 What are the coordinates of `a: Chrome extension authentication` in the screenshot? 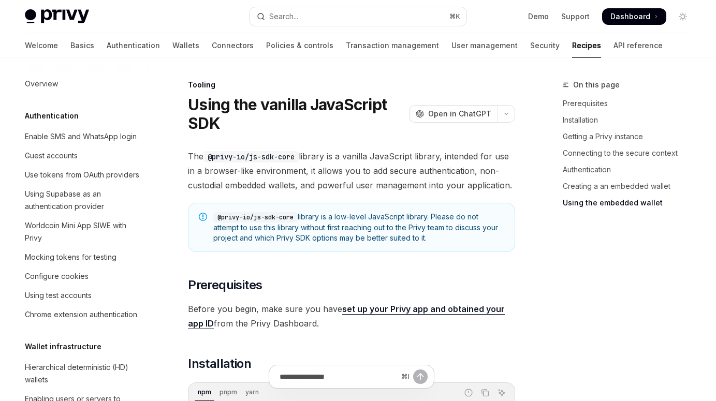 It's located at (83, 315).